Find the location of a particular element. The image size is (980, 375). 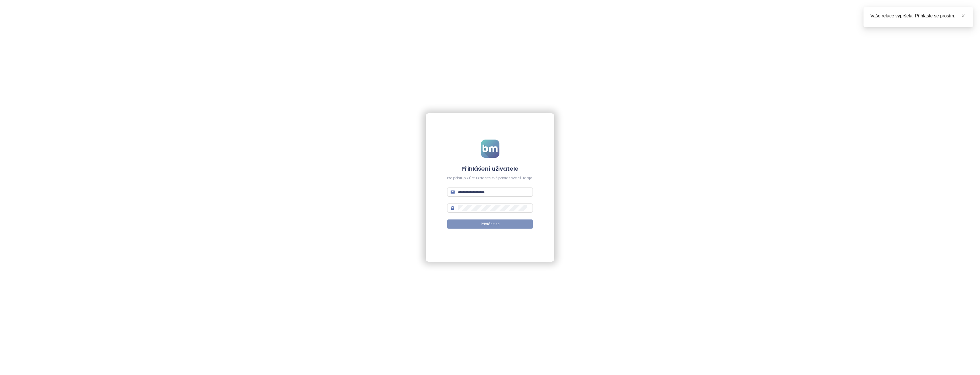

div: Pro přístup k účtu zadejte své přihlašovací údaje. is located at coordinates (490, 178).